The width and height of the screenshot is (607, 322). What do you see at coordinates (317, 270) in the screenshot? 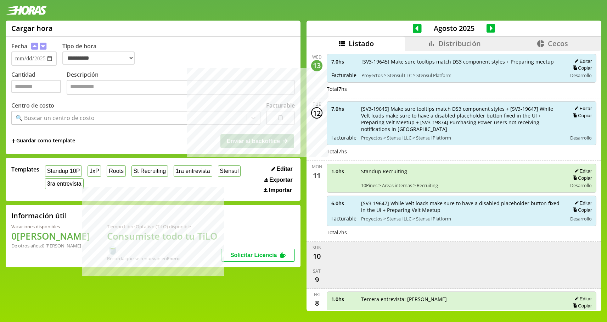
I see `div: Sat` at bounding box center [317, 270].